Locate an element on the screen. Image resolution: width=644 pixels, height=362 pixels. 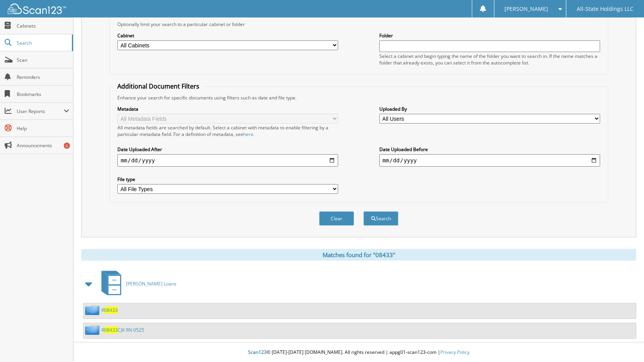
img: scan123-logo-white.svg is located at coordinates (37, 8).